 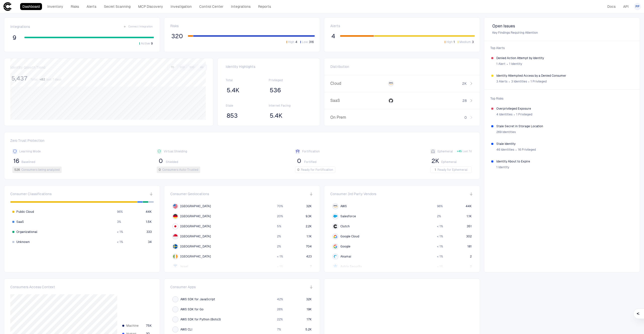 What do you see at coordinates (459, 152) in the screenshot?
I see `span: + 45` at bounding box center [459, 152].